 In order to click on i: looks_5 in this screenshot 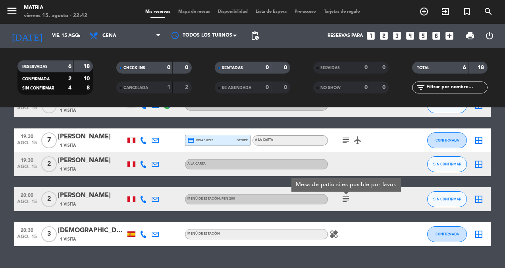, I will do `click(423, 36)`.